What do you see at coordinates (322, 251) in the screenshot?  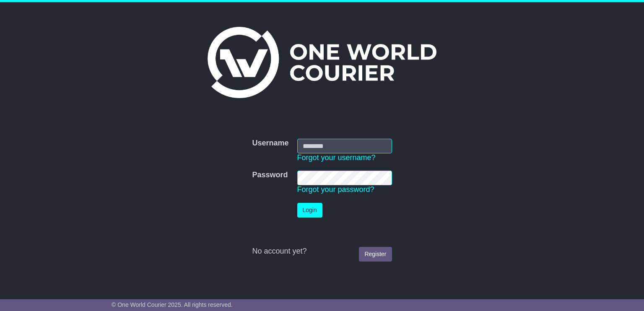 I see `div: No account yet?` at bounding box center [322, 251].